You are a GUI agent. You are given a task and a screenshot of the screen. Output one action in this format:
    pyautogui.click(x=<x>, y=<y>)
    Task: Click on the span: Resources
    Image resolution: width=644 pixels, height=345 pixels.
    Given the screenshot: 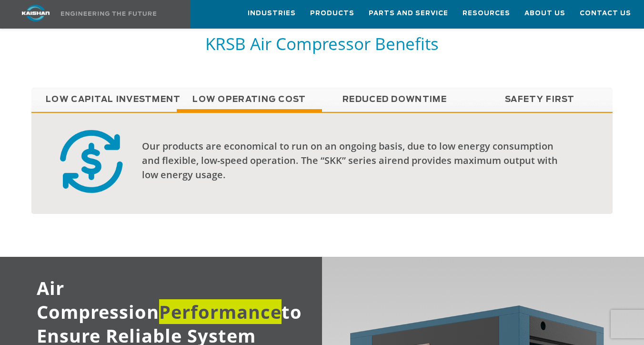 What is the action you would take?
    pyautogui.click(x=486, y=14)
    